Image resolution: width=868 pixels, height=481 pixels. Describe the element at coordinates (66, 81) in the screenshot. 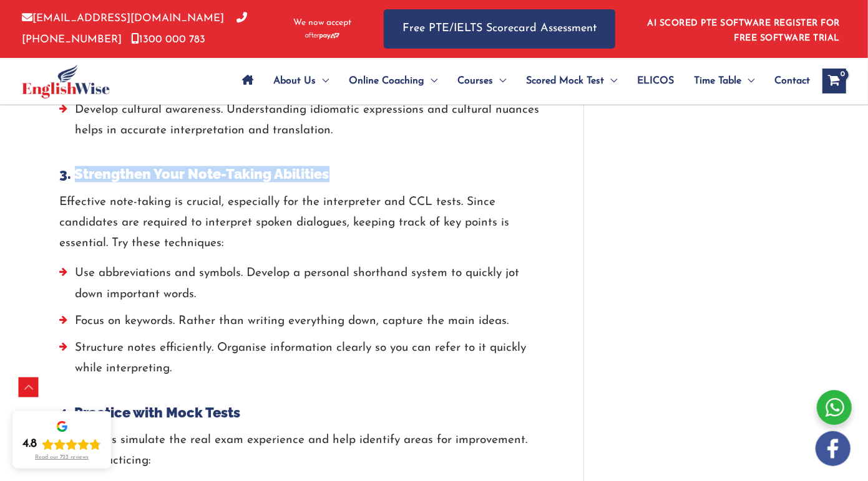

I see `img: cropped-ew-logo` at that location.